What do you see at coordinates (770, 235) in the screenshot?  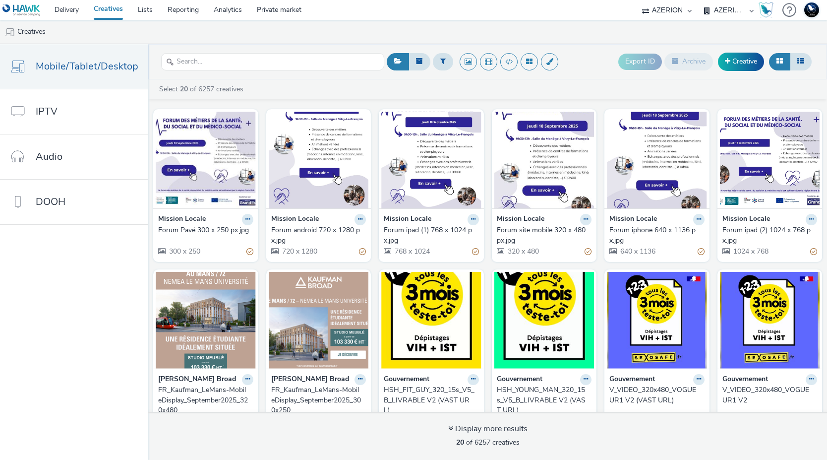 I see `a: Forum ipad (2) 1024 x 768 px.jpg` at bounding box center [770, 235].